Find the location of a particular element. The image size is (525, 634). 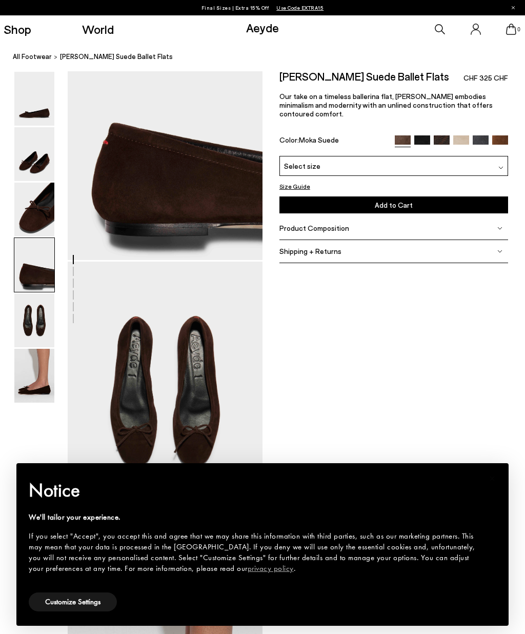

button: Size Guide is located at coordinates (295, 186).